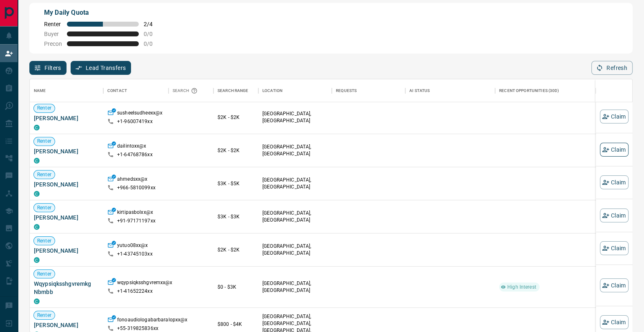 Image resolution: width=644 pixels, height=332 pixels. I want to click on p: wqypsiqksshgvremxx@x, so click(145, 283).